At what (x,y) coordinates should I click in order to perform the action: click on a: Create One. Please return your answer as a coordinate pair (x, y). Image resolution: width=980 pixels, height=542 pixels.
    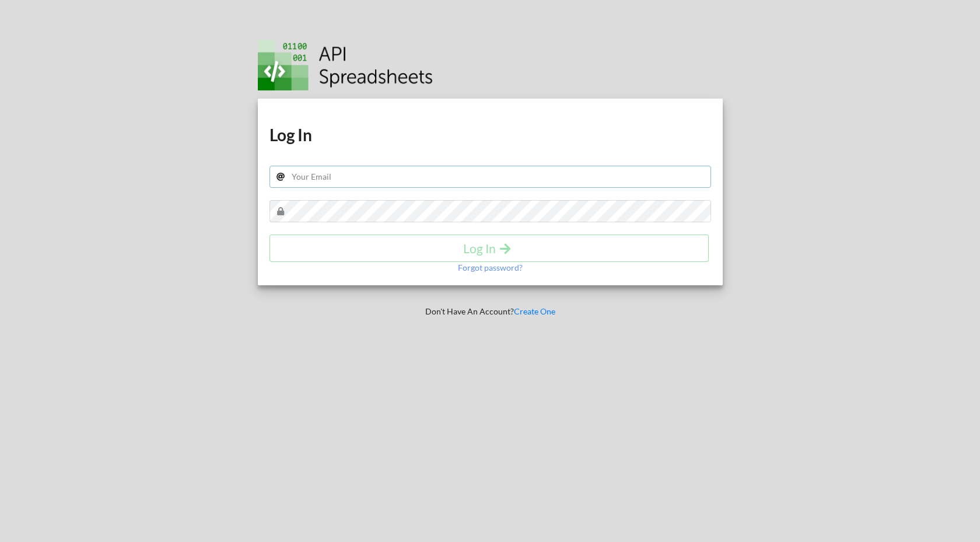
    Looking at the image, I should click on (534, 311).